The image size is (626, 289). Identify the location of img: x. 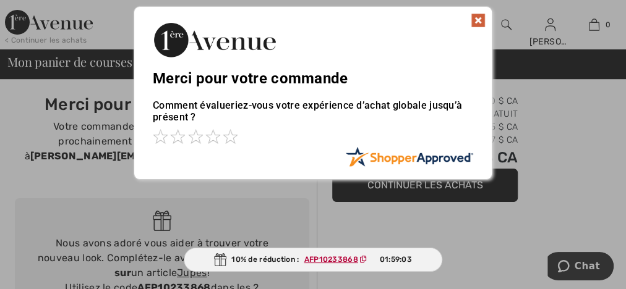
(478, 20).